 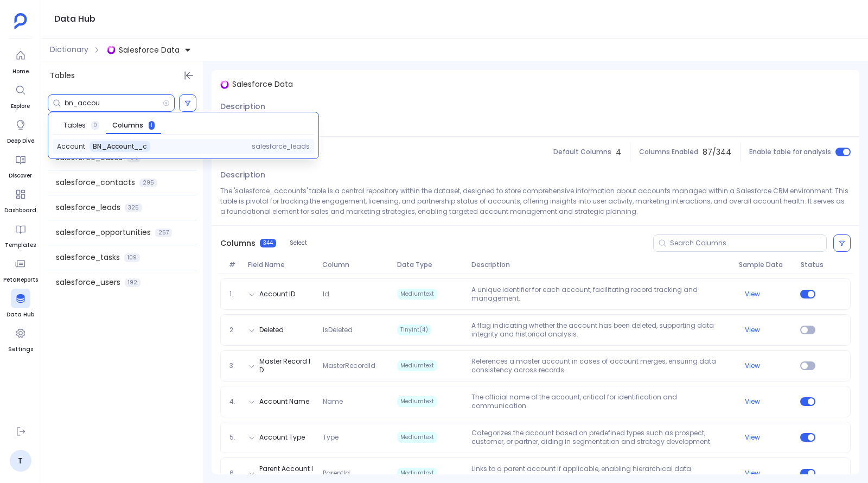 I want to click on a: PetaReports, so click(x=21, y=269).